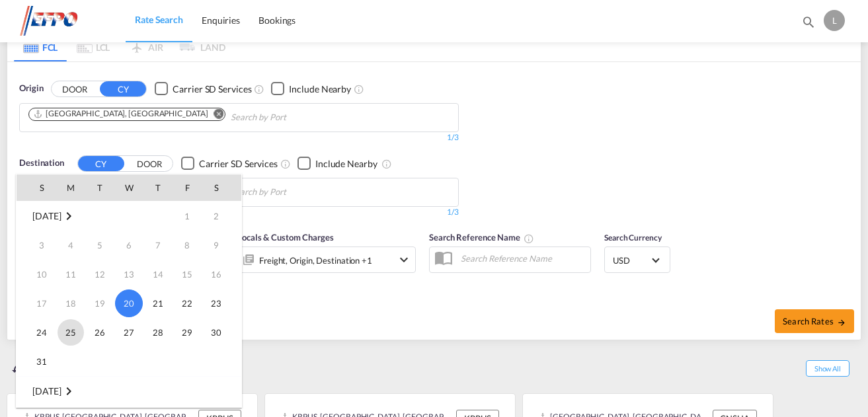 Image resolution: width=868 pixels, height=417 pixels. I want to click on span: 29, so click(187, 333).